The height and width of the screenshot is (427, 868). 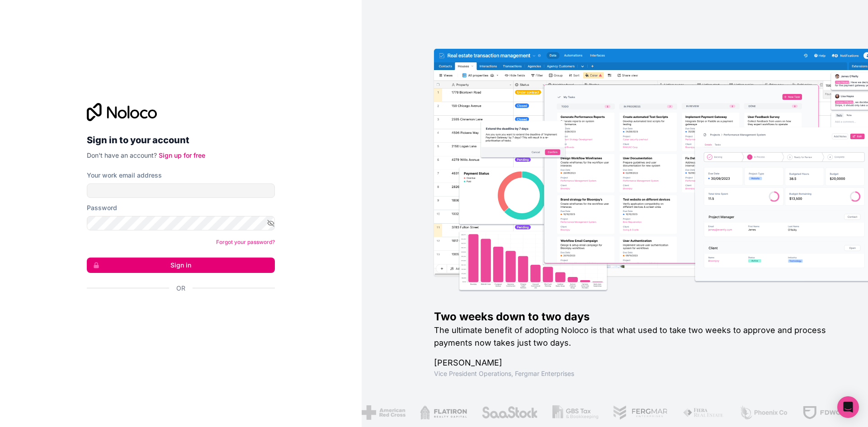 I want to click on span: Or, so click(x=181, y=288).